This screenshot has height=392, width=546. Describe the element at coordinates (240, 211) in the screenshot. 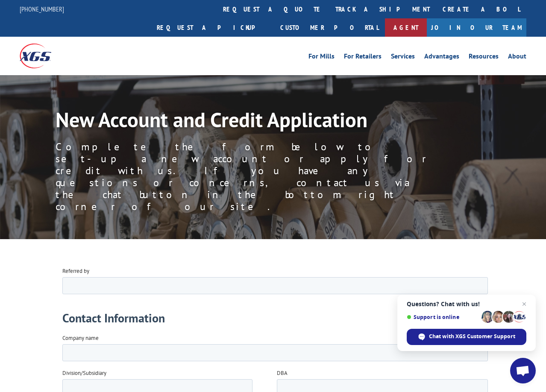

I see `span: Primary Contact Email` at that location.